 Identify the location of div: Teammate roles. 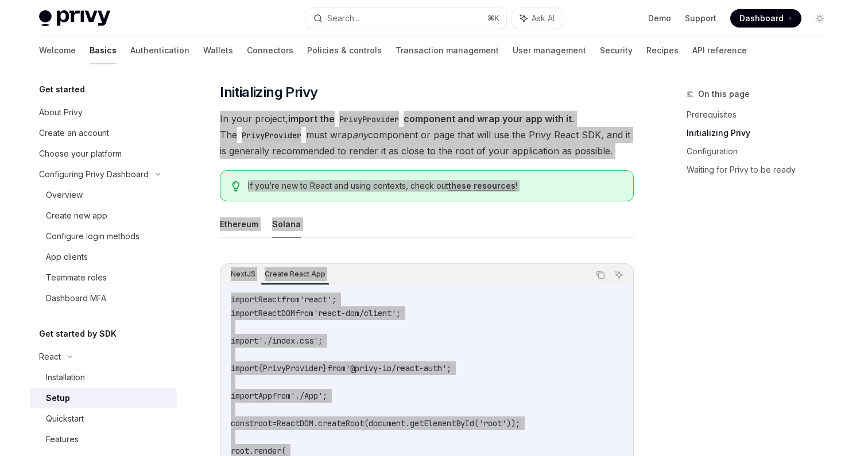
(76, 278).